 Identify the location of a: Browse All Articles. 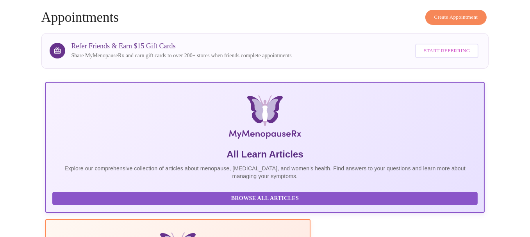
(266, 198).